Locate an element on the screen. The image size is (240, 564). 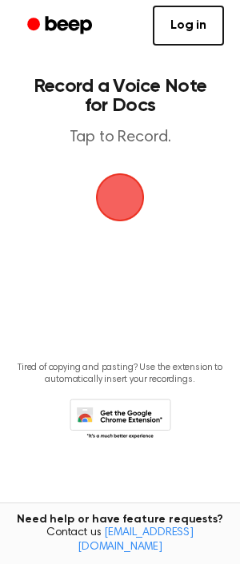
img: Beep Logo is located at coordinates (120, 197).